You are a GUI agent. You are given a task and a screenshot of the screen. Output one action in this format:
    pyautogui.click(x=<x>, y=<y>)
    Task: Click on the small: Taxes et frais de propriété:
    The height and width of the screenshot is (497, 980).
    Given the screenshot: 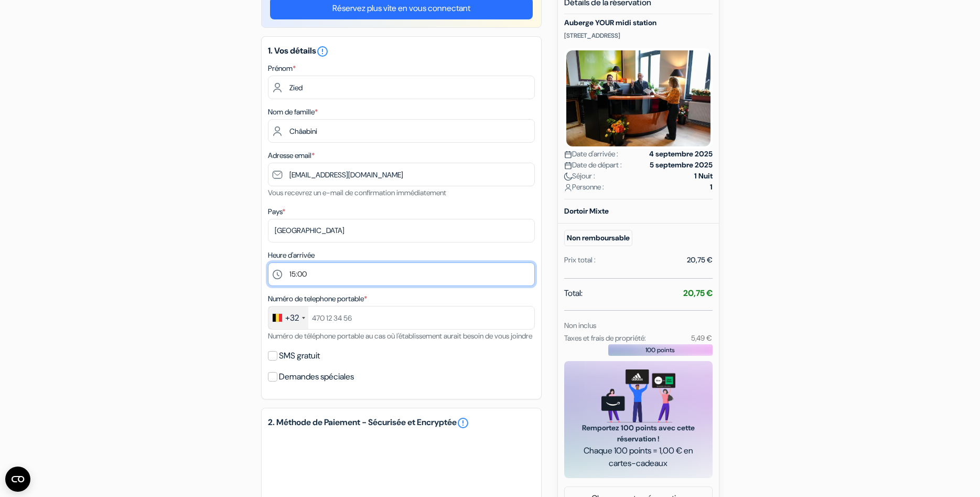 What is the action you would take?
    pyautogui.click(x=605, y=338)
    